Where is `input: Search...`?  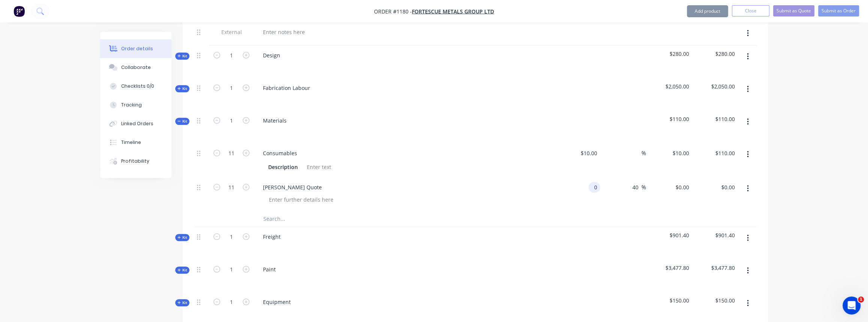 input: Search... is located at coordinates (338, 219).